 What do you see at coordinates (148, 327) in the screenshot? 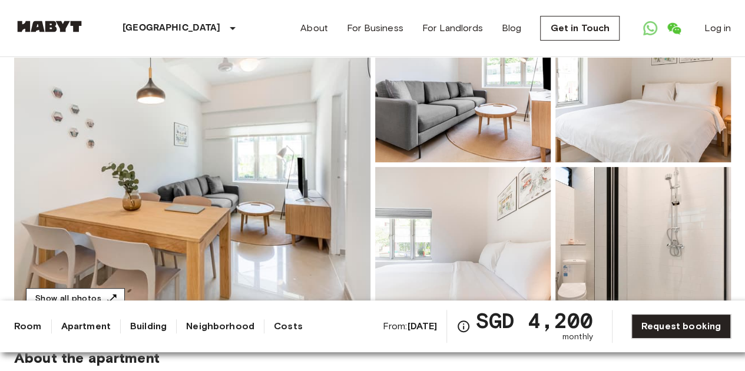
I see `a: Building` at bounding box center [148, 327].